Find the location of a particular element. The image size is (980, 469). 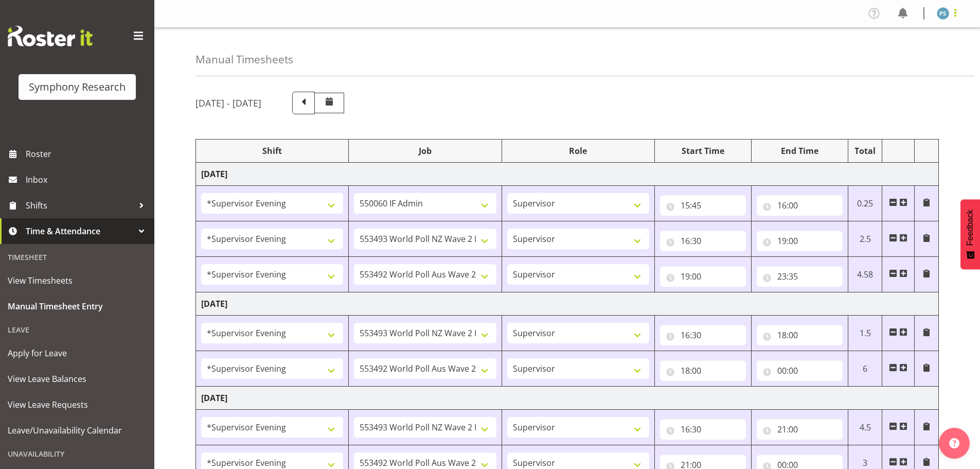

a: Leave/Unavailability Calendar is located at coordinates (77, 431).